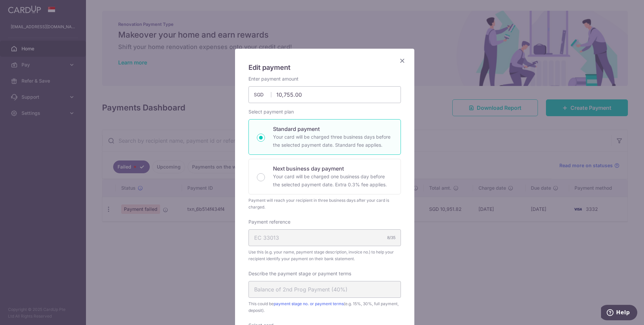 This screenshot has width=644, height=325. I want to click on a: payment stage no. or payment terms, so click(309, 304).